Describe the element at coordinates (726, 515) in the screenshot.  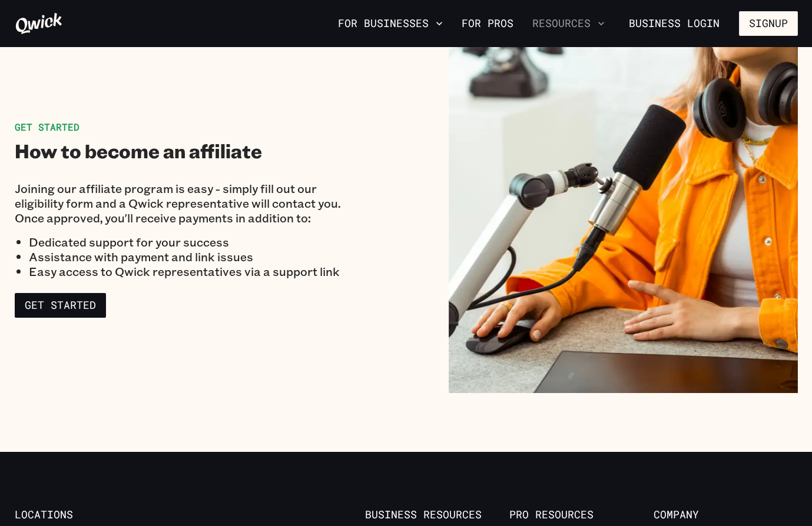
I see `span: Company` at that location.